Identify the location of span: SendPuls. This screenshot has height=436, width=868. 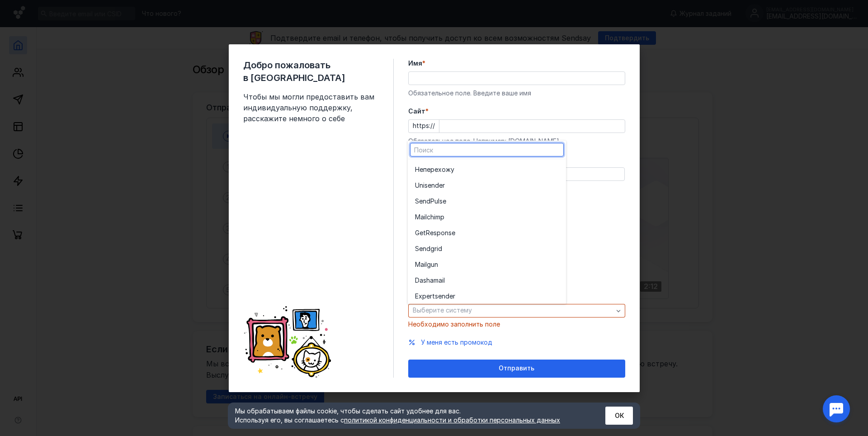
(428, 201).